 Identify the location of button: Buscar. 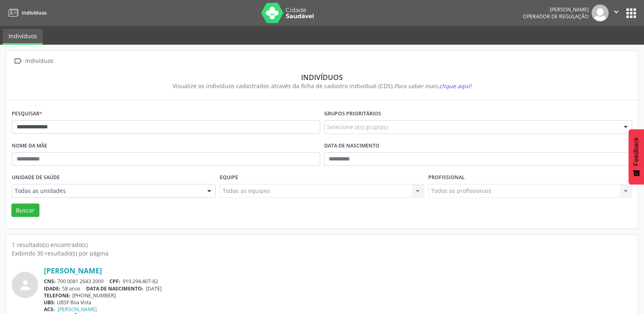
(25, 210).